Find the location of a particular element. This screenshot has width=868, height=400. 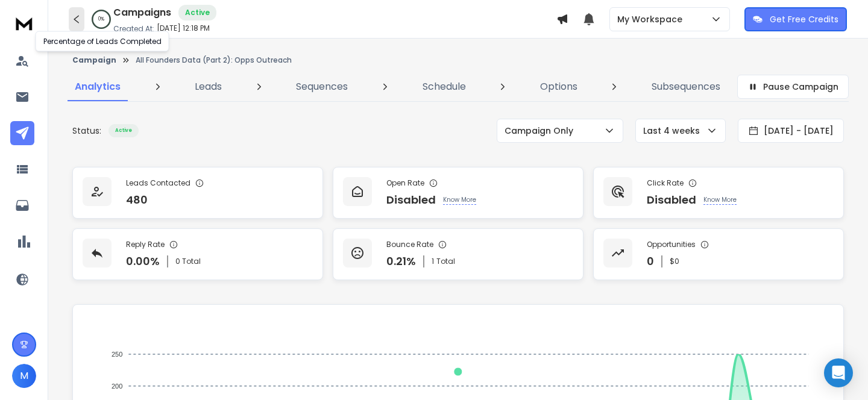

div: Percentage of Leads Completed is located at coordinates (102, 41).